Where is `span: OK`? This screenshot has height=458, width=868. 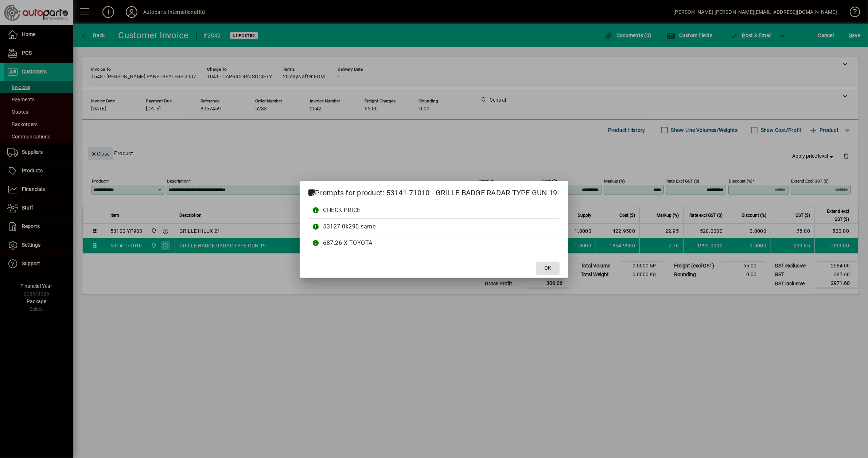
span: OK is located at coordinates (547, 268).